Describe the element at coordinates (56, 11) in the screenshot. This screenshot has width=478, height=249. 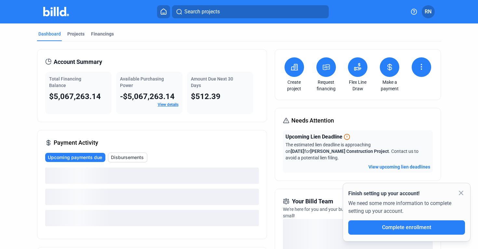
I see `img: Billd Company Logo` at that location.